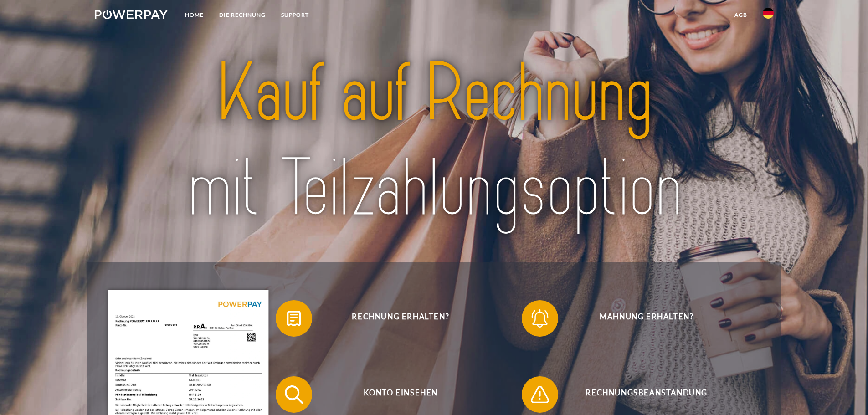 Image resolution: width=868 pixels, height=415 pixels. What do you see at coordinates (294, 394) in the screenshot?
I see `img: qb_search.svg` at bounding box center [294, 394].